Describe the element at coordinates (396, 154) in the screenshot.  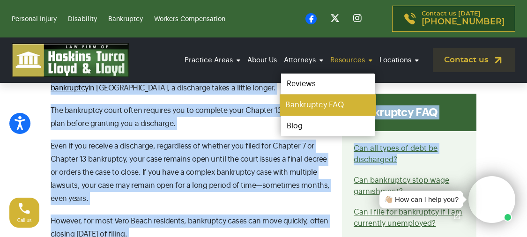
I see `a: Can all types of debt be discharged?` at that location.